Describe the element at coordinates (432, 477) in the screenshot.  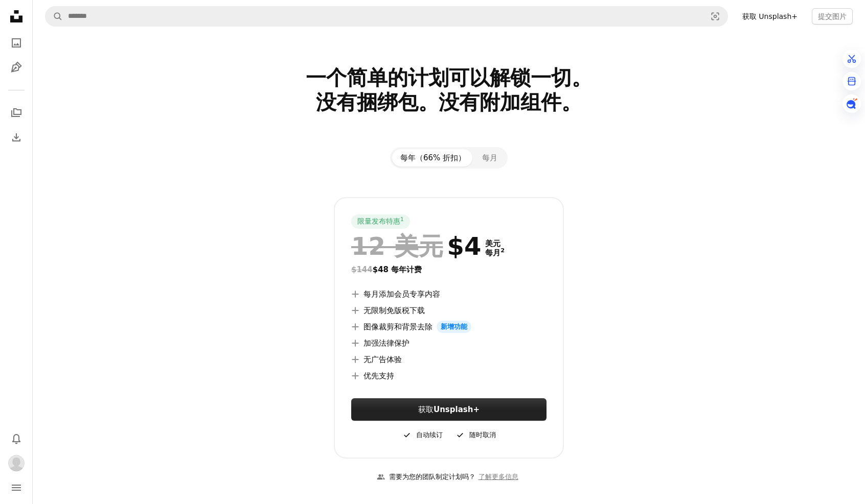
I see `font: 需要为您的团队制定计划吗？` at that location.